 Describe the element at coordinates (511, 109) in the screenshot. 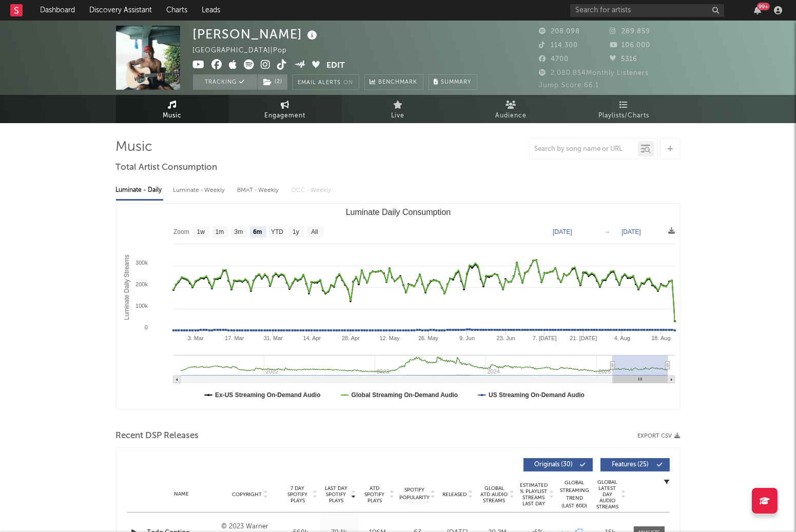

I see `a: Audience` at that location.